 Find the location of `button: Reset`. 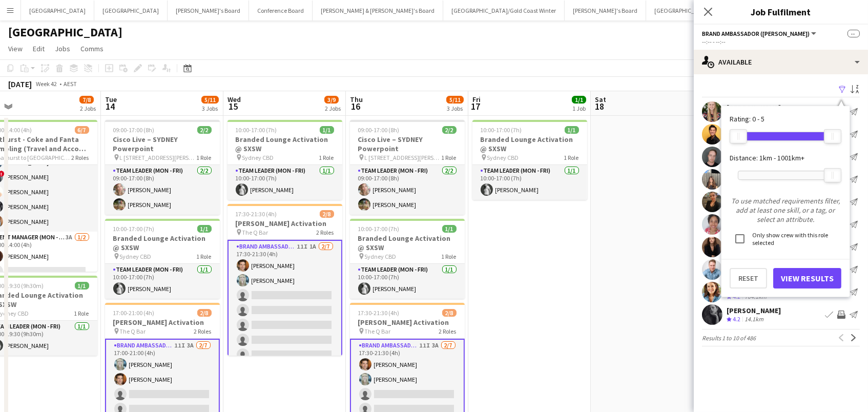

button: Reset is located at coordinates (748, 279).